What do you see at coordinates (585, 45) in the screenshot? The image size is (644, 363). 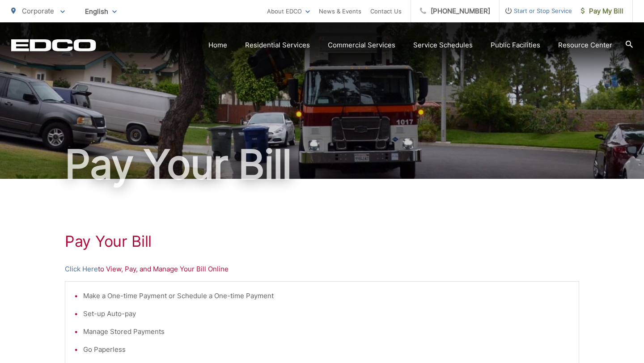 I see `a: Resource Center` at bounding box center [585, 45].